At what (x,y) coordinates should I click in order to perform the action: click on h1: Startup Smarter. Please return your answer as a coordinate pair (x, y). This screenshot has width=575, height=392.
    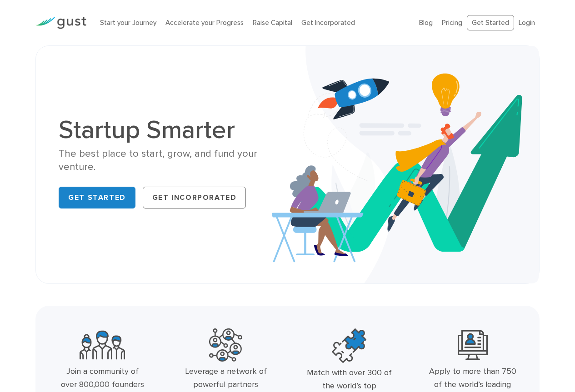
    Looking at the image, I should click on (169, 130).